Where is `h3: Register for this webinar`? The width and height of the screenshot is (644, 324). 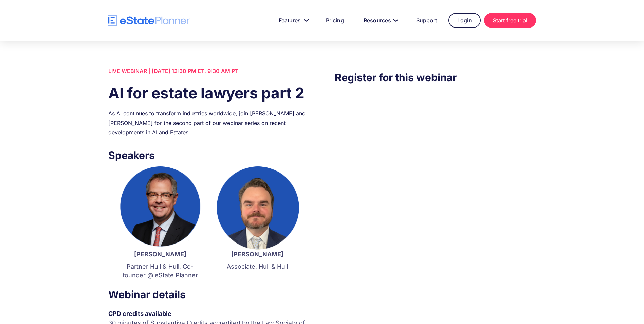 h3: Register for this webinar is located at coordinates (435, 77).